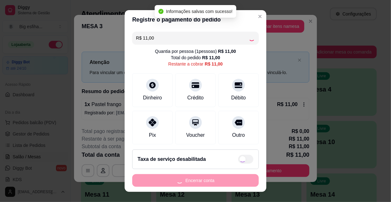 The width and height of the screenshot is (391, 202). Describe the element at coordinates (195, 51) in the screenshot. I see `div: Quantia por pessoa ( 1 pessoas)` at that location.